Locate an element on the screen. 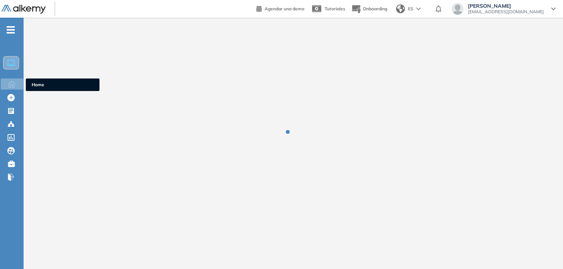 This screenshot has width=563, height=269. span: Onboarding is located at coordinates (375, 8).